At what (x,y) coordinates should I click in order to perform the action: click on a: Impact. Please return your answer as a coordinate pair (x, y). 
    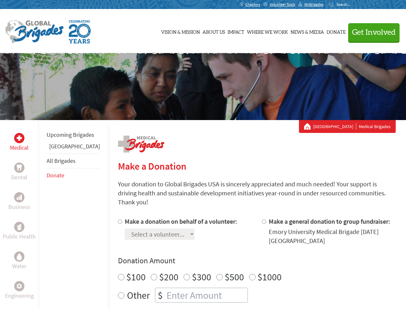
    Looking at the image, I should click on (236, 31).